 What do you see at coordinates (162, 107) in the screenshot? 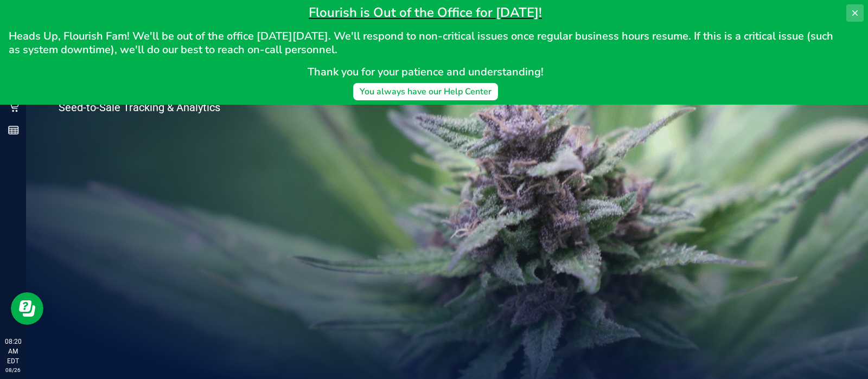
I see `p: Seed-to-Sale Tracking & Analytics` at bounding box center [162, 107].